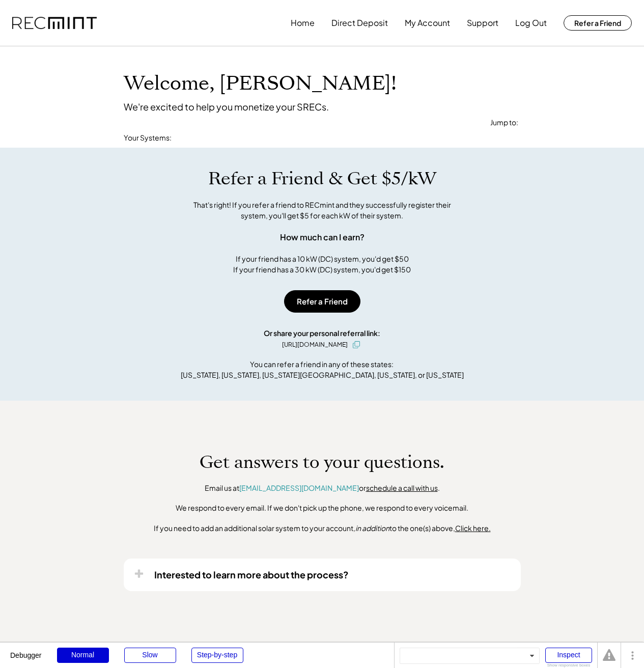 This screenshot has height=668, width=644. What do you see at coordinates (322, 237) in the screenshot?
I see `div: How much can I earn?` at bounding box center [322, 237].